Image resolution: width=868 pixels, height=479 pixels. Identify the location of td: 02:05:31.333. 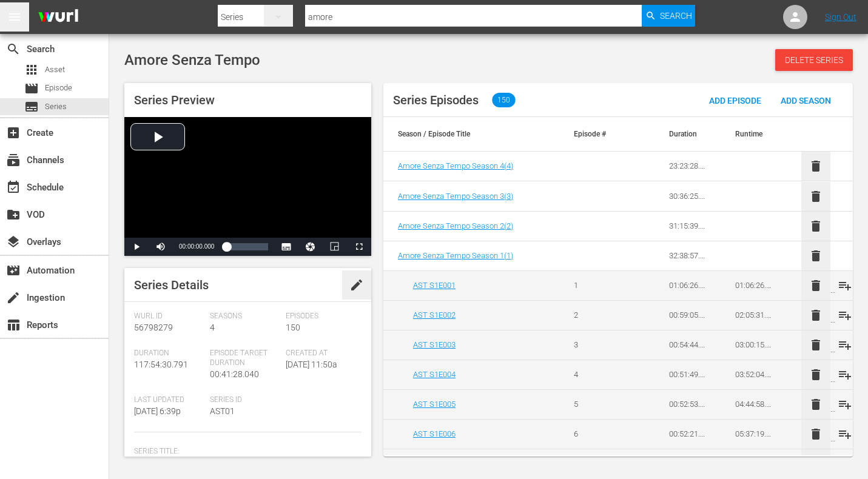
(753, 315).